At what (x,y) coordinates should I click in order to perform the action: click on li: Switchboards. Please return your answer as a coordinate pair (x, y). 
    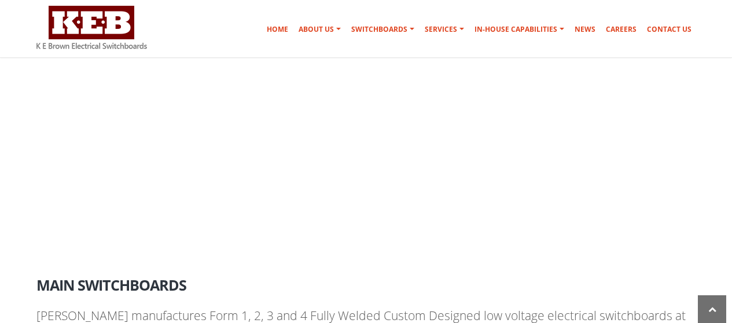
    Looking at the image, I should click on (662, 208).